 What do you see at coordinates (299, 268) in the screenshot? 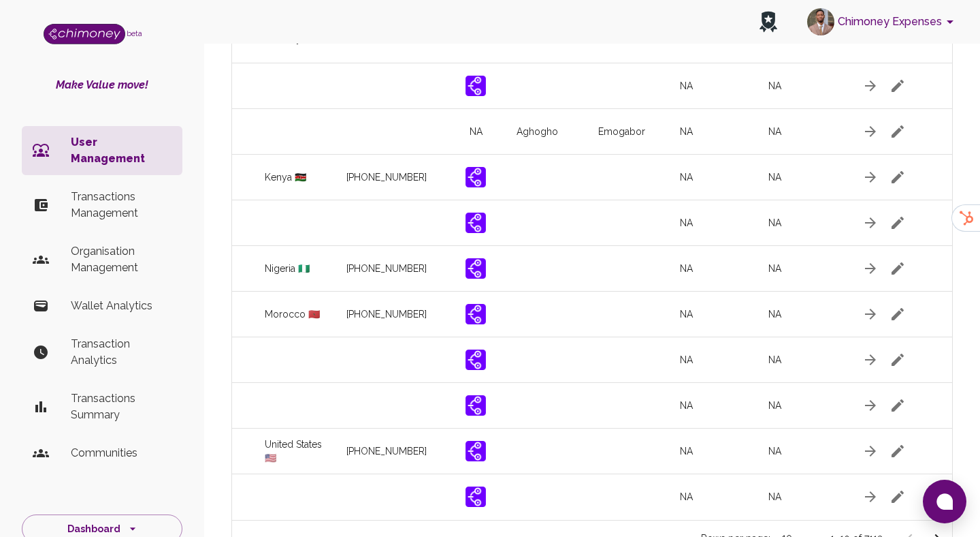
I see `div: Nigeria 🇳🇬` at bounding box center [299, 268].